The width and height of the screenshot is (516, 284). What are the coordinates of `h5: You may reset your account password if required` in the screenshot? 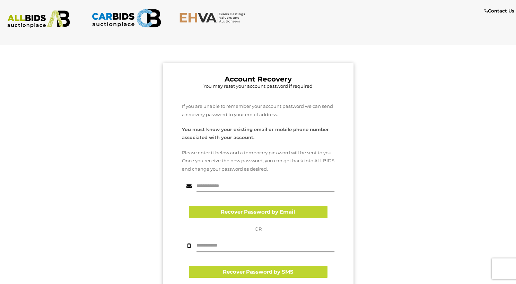 It's located at (258, 86).